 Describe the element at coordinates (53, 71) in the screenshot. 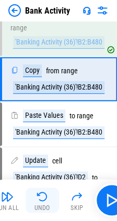

I see `div: from` at that location.